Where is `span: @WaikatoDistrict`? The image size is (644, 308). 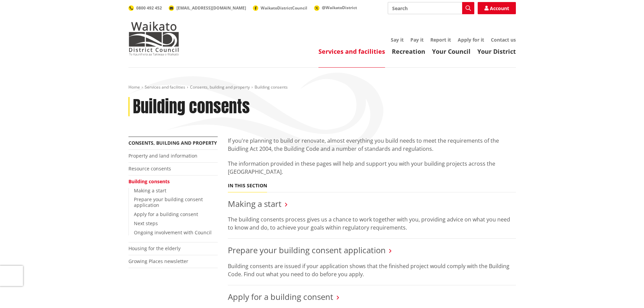
span: @WaikatoDistrict is located at coordinates (339, 8).